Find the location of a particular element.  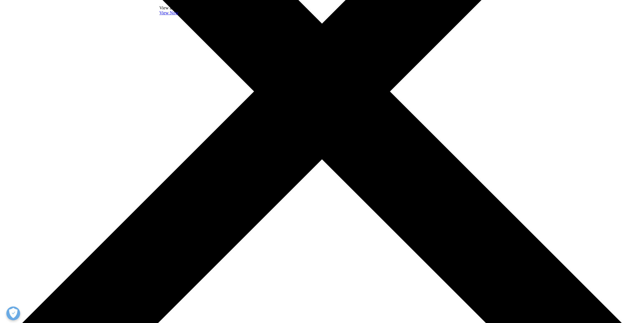

div: View all IQVIA events is located at coordinates (213, 8).